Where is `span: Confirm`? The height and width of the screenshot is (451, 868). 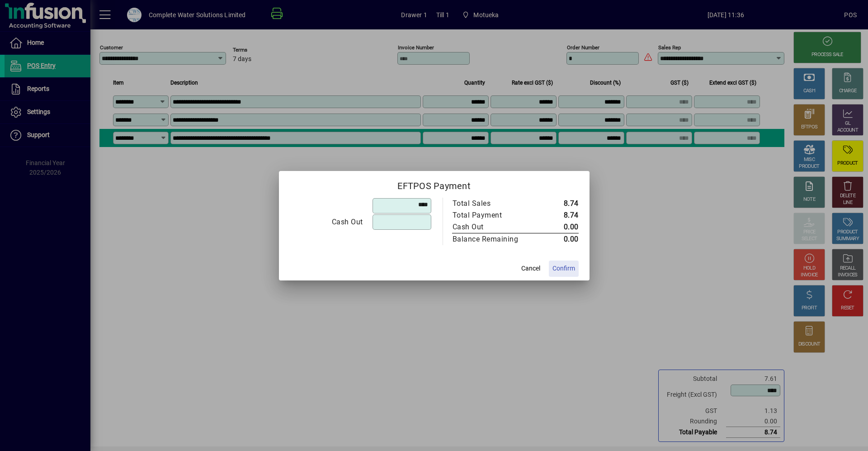
span: Confirm is located at coordinates (564, 268).